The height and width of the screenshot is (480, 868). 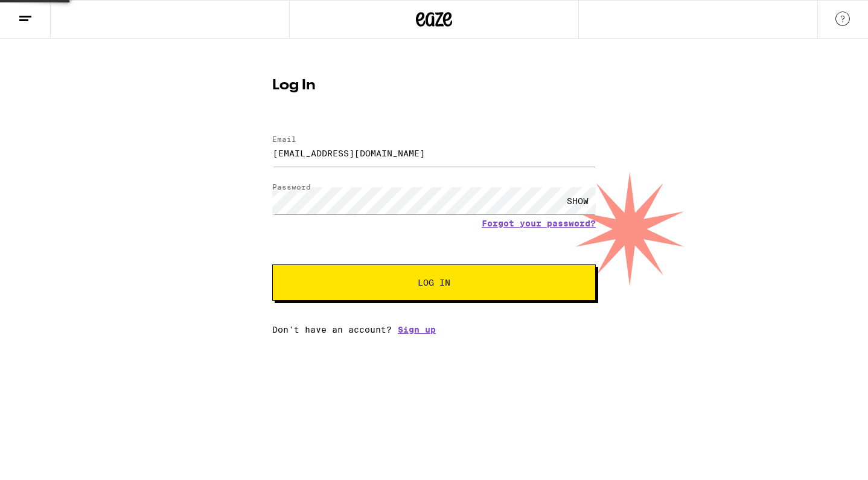 I want to click on span: Log In, so click(x=434, y=283).